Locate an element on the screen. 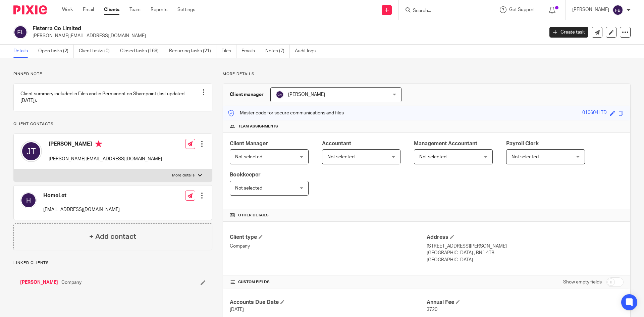 The image size is (644, 317). a: Closed tasks (169) is located at coordinates (142, 51).